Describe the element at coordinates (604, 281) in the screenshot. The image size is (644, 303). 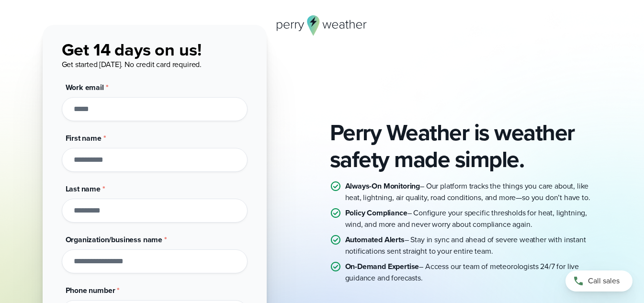
I see `span: Call sales` at that location.